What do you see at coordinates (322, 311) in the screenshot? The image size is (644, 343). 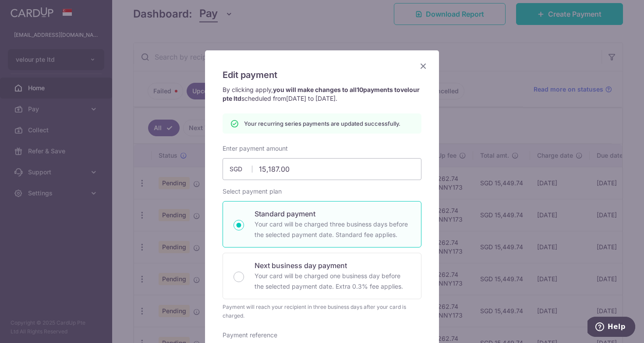 I see `div: Payment will reach your recipient in three business days after your card is charged.` at bounding box center [322, 311].